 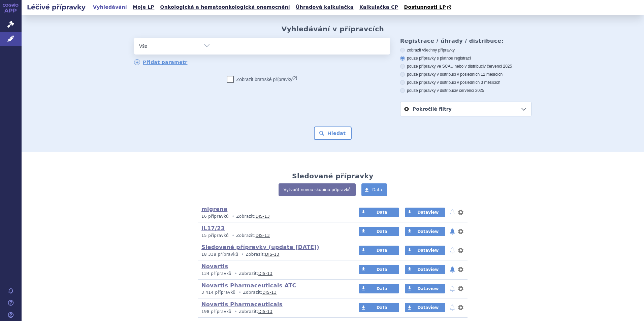 What do you see at coordinates (428, 8) in the screenshot?
I see `a: Dostupnosti LP` at bounding box center [428, 8].